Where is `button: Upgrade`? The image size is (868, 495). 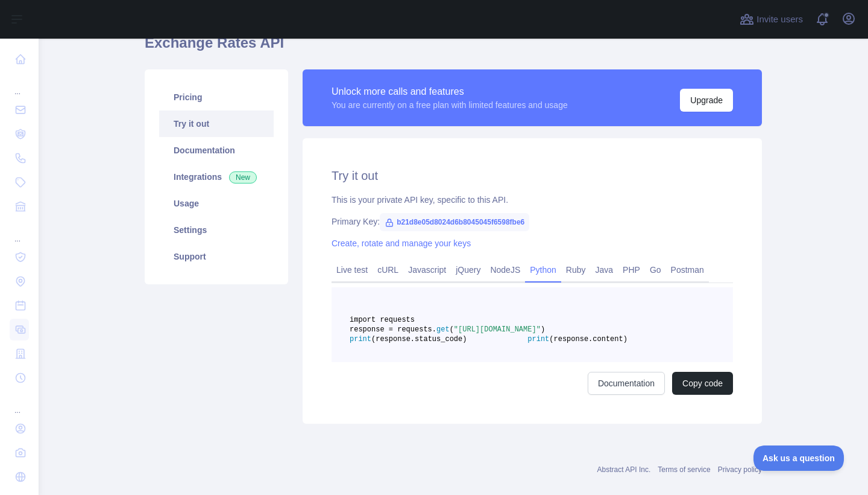
button: Upgrade is located at coordinates (706, 100).